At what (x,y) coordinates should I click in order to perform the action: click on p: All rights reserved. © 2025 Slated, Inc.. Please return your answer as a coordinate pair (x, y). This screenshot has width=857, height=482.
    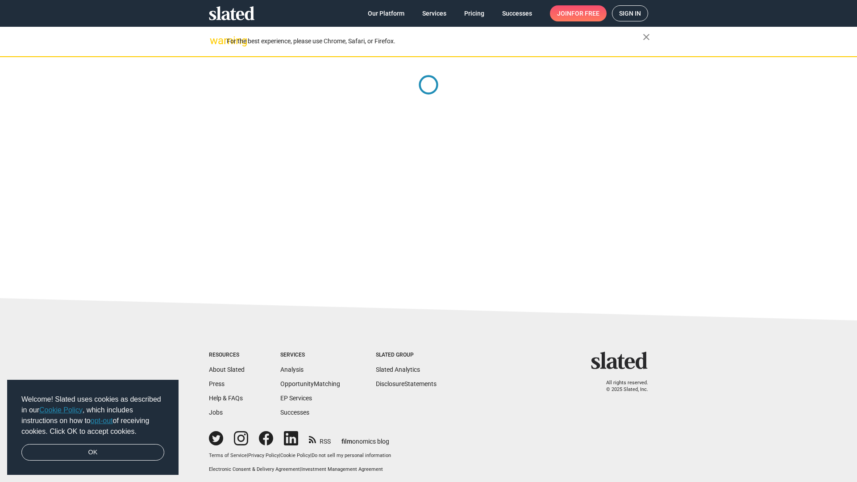
    Looking at the image, I should click on (622, 386).